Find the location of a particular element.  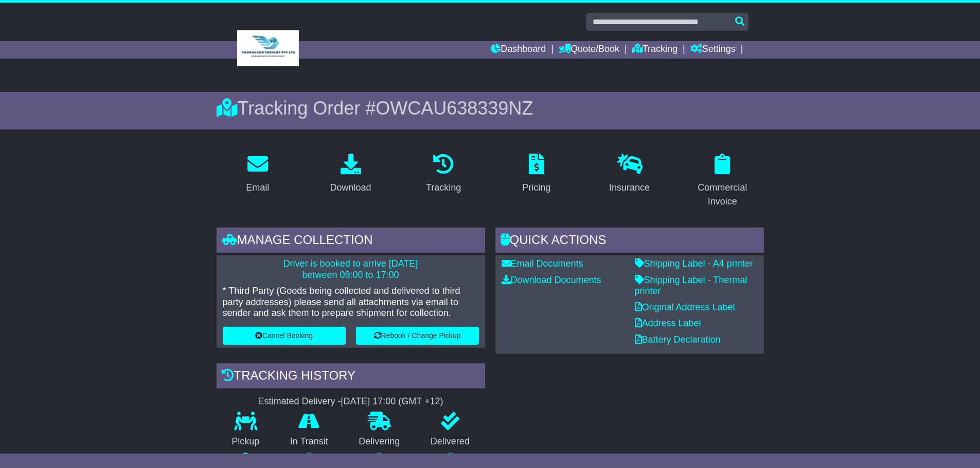

a: Email Documents is located at coordinates (542, 264).